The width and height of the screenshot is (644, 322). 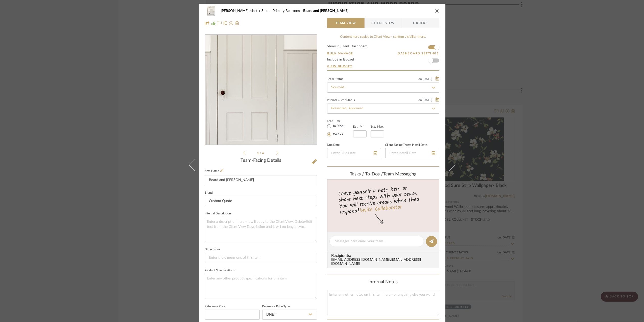 What do you see at coordinates (337, 135) in the screenshot?
I see `label: Weeks` at bounding box center [337, 135].